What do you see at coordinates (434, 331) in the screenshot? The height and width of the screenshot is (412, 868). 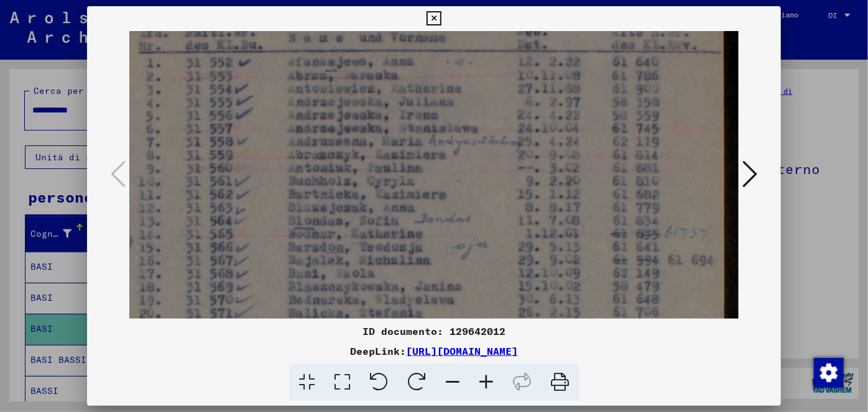 I see `font: ID documento: 129642012` at bounding box center [434, 331].